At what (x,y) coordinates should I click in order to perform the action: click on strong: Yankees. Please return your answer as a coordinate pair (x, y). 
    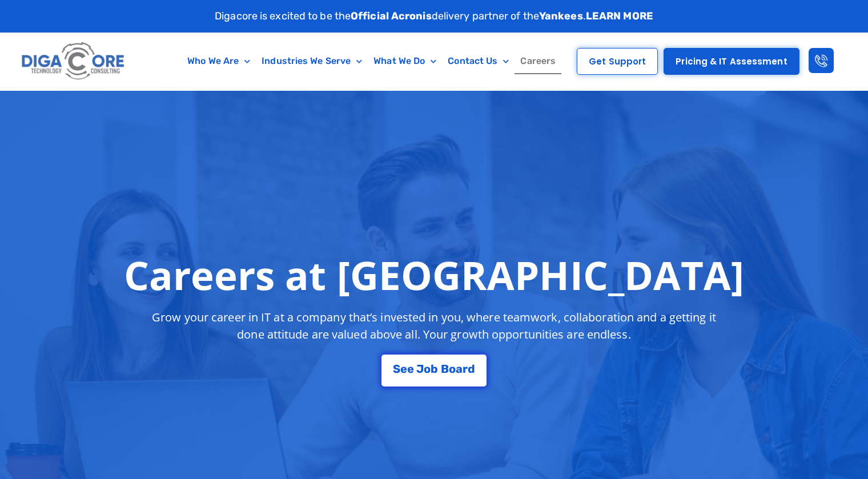
    Looking at the image, I should click on (561, 16).